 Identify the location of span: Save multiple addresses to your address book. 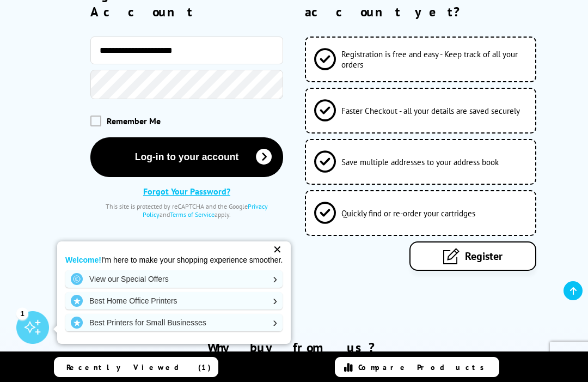
(420, 162).